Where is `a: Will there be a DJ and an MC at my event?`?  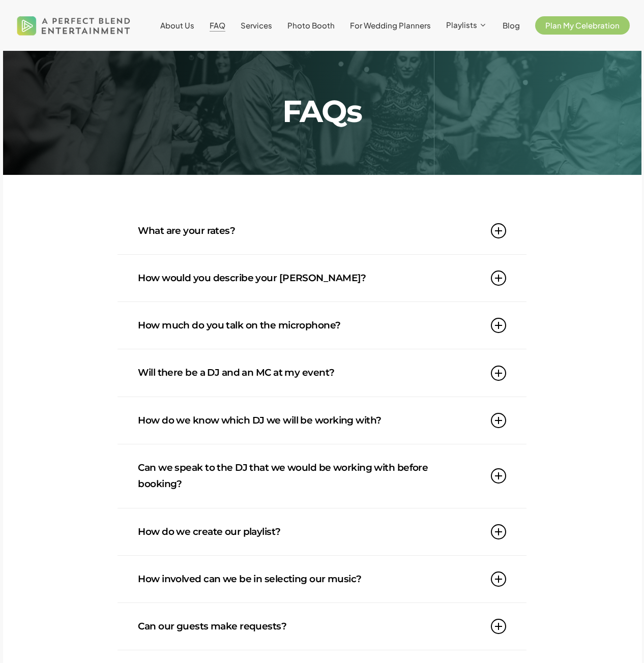
a: Will there be a DJ and an MC at my event? is located at coordinates (322, 373).